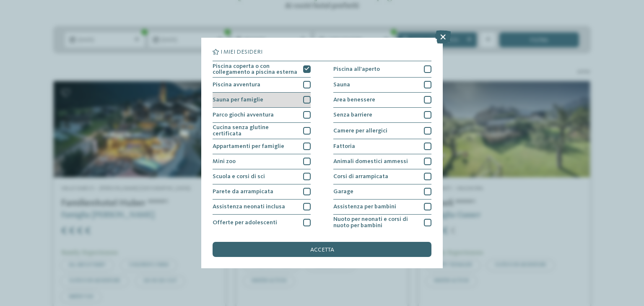 The image size is (644, 306). What do you see at coordinates (371, 162) in the screenshot?
I see `span: Animali domestici ammessi` at bounding box center [371, 162].